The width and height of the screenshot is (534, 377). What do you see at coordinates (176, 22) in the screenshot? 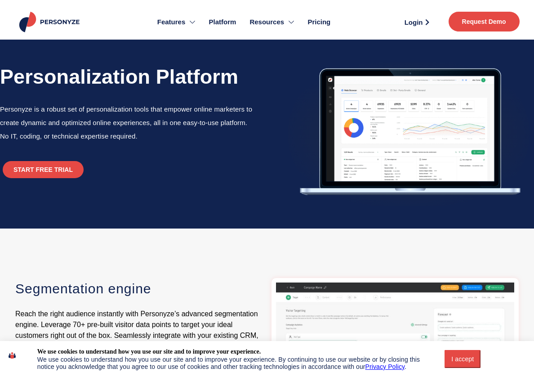
I see `a: Features` at bounding box center [176, 22].